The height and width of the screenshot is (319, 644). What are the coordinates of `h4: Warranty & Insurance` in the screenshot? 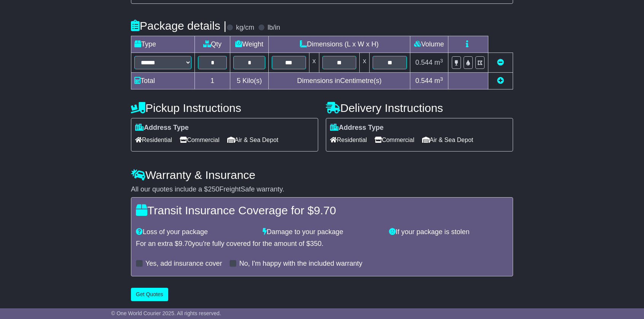 It's located at (322, 175).